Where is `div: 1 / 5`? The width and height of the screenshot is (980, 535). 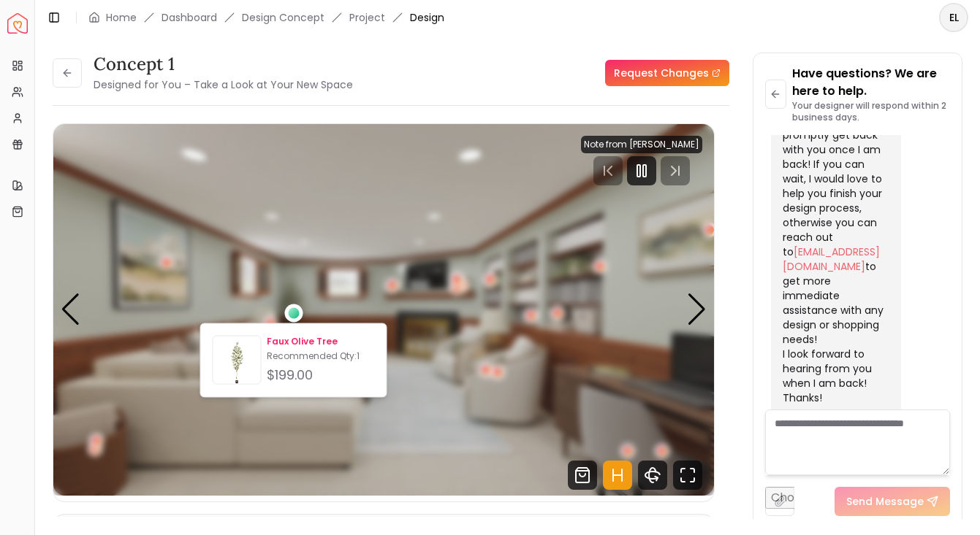 div: 1 / 5 is located at coordinates (383, 310).